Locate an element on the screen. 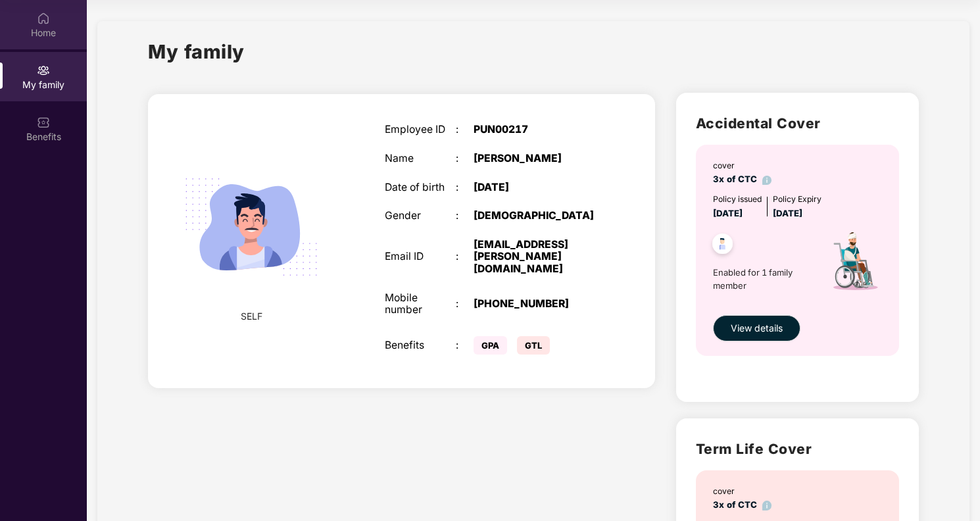 The height and width of the screenshot is (521, 980). h2: Term Life Cover is located at coordinates (797, 449).